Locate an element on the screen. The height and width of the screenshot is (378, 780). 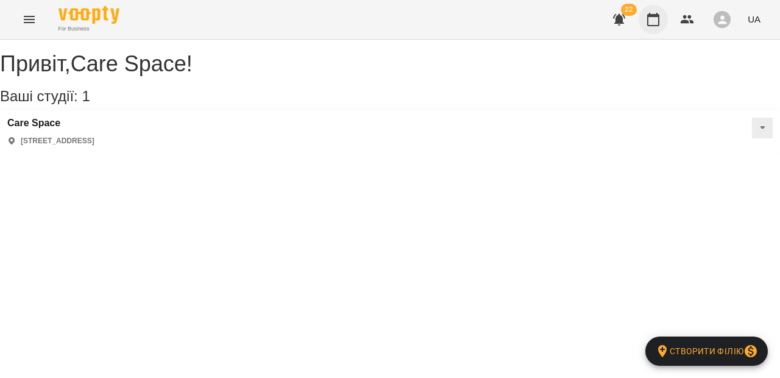
a: Care Space is located at coordinates (51, 123).